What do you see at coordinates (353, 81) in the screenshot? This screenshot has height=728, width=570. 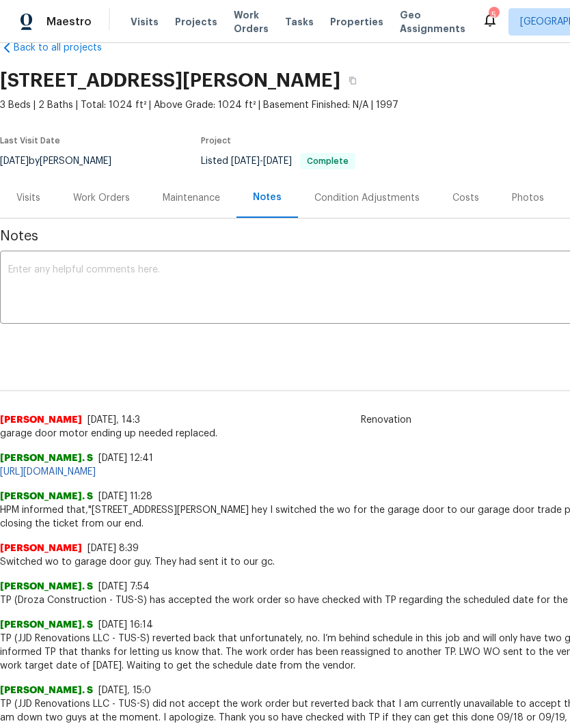 I see `button: Copy Address` at bounding box center [353, 81].